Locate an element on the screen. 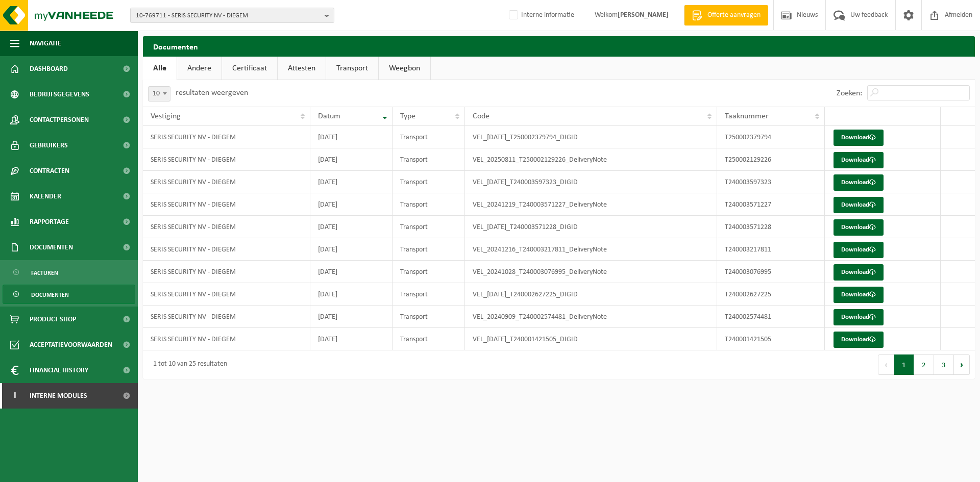 This screenshot has height=482, width=980. span: Bedrijfsgegevens is located at coordinates (59, 94).